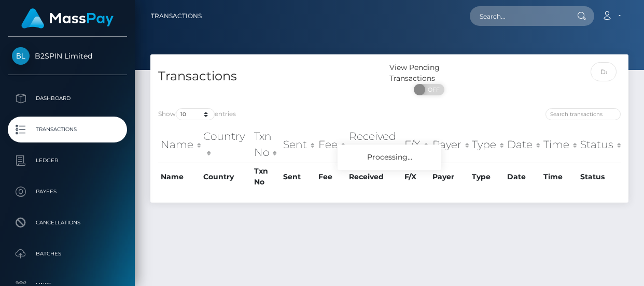 This screenshot has width=644, height=286. What do you see at coordinates (67, 161) in the screenshot?
I see `p: Ledger` at bounding box center [67, 161].